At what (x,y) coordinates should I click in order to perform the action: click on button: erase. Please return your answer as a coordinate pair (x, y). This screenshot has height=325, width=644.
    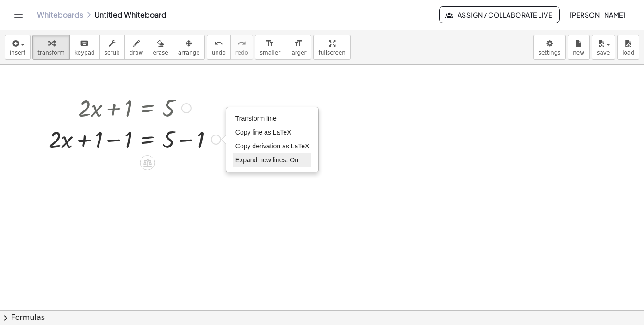
    Looking at the image, I should click on (160, 47).